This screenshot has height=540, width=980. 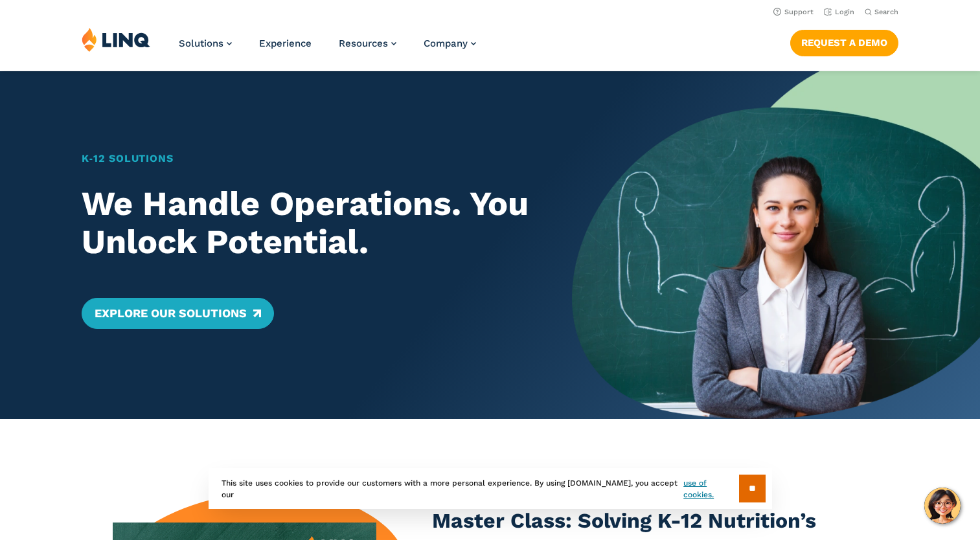 I want to click on span: Resources, so click(x=363, y=44).